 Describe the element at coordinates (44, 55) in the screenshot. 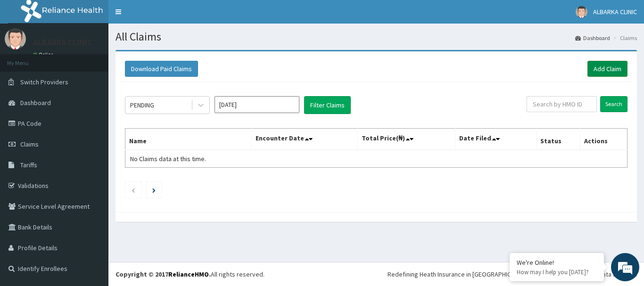

I see `a: Online` at that location.